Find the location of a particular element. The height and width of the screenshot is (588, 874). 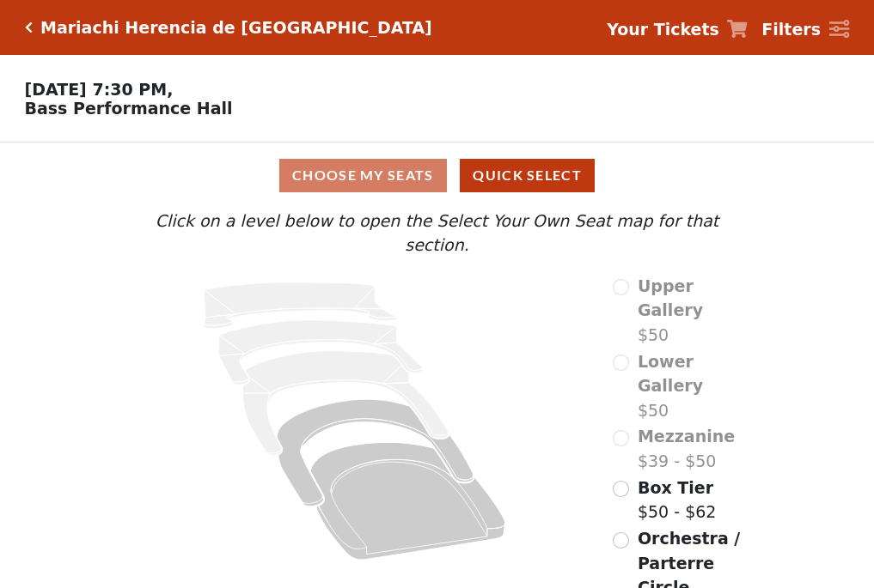

a: Click here to go back to filters is located at coordinates (28, 28).